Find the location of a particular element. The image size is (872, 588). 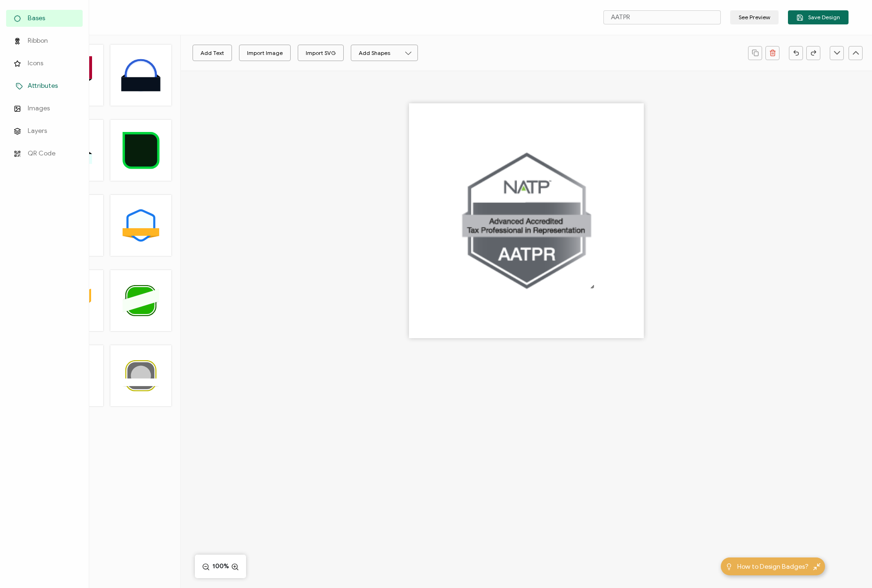

a: Attributes is located at coordinates (44, 86).